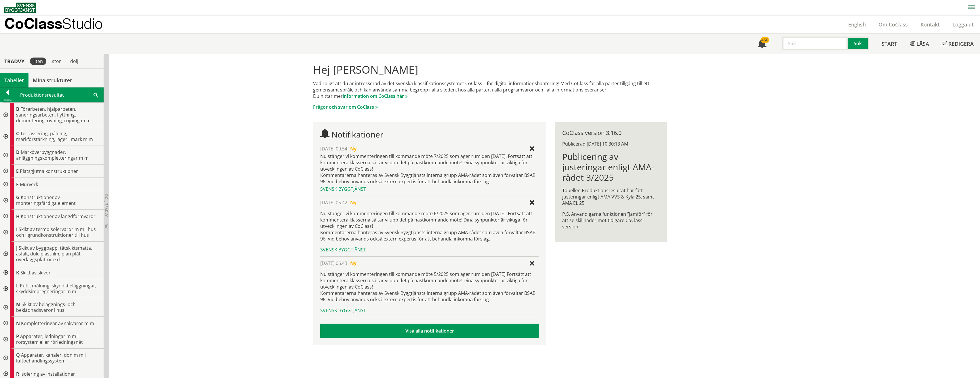 This screenshot has width=980, height=378. Describe the element at coordinates (58, 217) in the screenshot. I see `span: Konstruktioner av längdformvaror` at that location.